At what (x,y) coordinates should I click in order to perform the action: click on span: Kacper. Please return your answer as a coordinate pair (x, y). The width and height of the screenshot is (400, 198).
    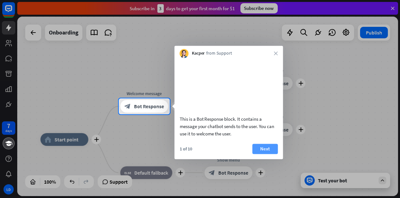
    Looking at the image, I should click on (198, 54).